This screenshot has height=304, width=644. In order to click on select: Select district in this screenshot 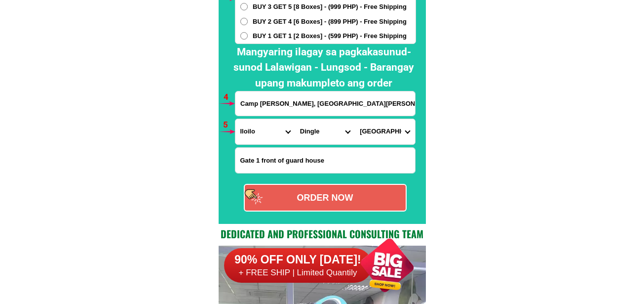, I will do `click(325, 131)`.